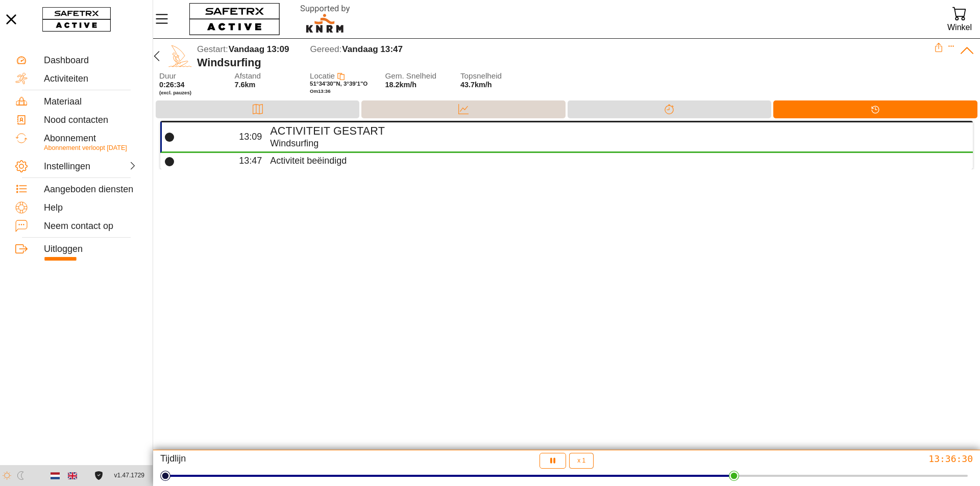 The width and height of the screenshot is (980, 486). What do you see at coordinates (55, 476) in the screenshot?
I see `img: nl.svg` at bounding box center [55, 476].